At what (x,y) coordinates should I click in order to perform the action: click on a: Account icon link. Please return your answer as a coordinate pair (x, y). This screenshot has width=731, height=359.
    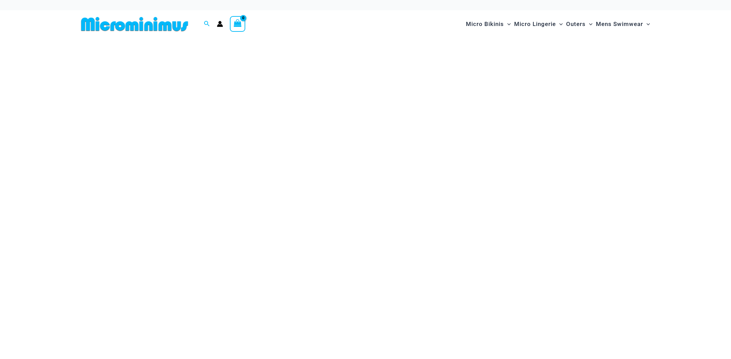
    Looking at the image, I should click on (220, 24).